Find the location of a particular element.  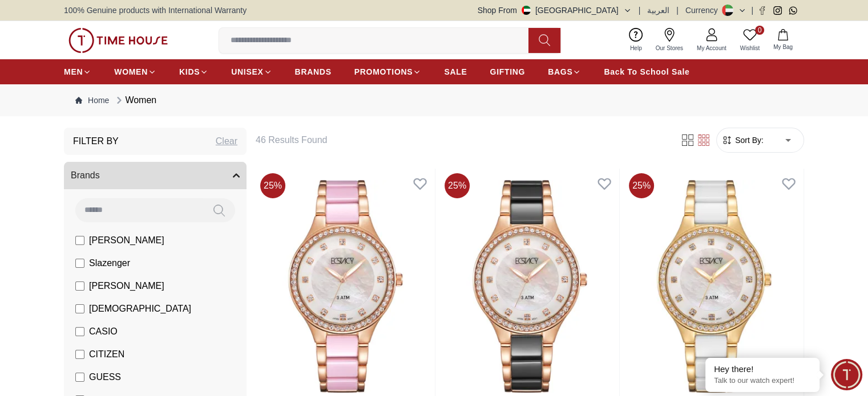

span: KIDS is located at coordinates (189, 71).